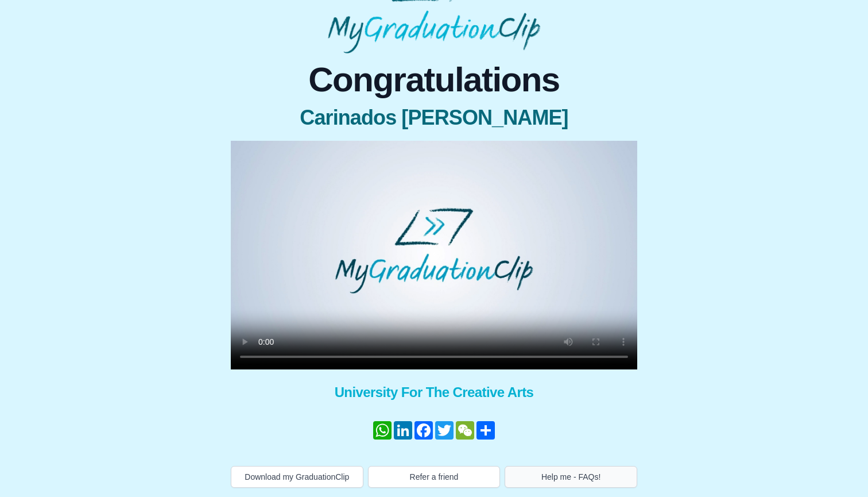 The width and height of the screenshot is (868, 497). Describe the element at coordinates (486, 431) in the screenshot. I see `a: Partager` at that location.